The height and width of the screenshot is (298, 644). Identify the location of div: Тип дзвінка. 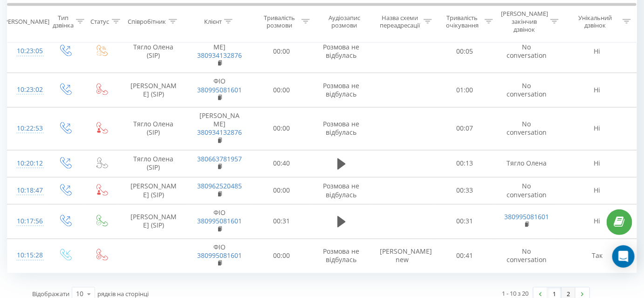
(63, 22).